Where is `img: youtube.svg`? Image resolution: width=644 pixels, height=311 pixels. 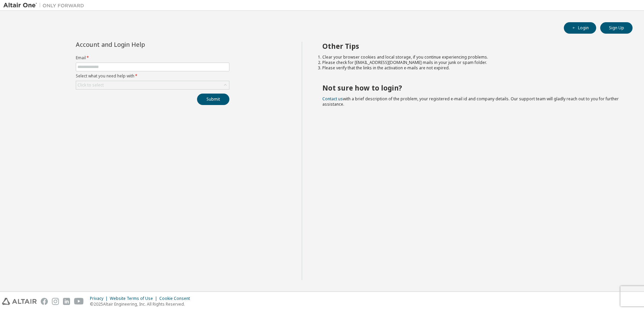
img: youtube.svg is located at coordinates (79, 301).